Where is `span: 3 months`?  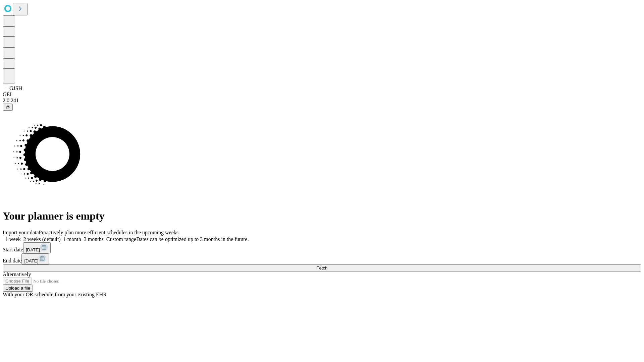
span: 3 months is located at coordinates (93, 239).